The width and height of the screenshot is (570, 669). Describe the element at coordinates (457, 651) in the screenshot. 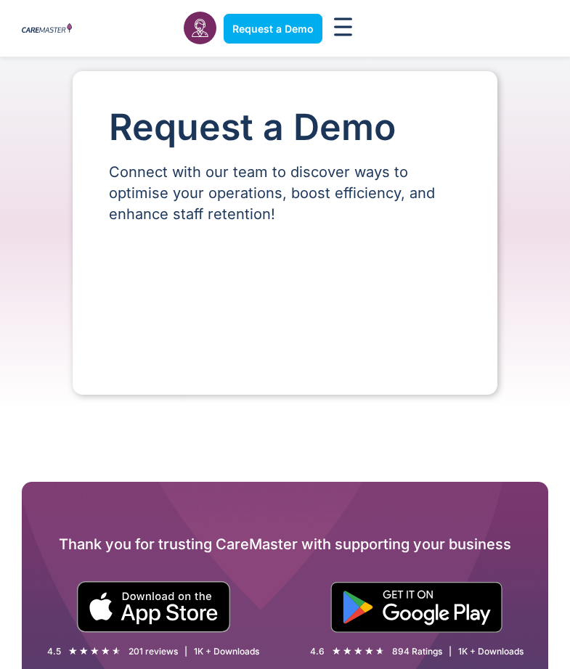

I see `div: 894 Ratings | 1K + Downloads` at that location.